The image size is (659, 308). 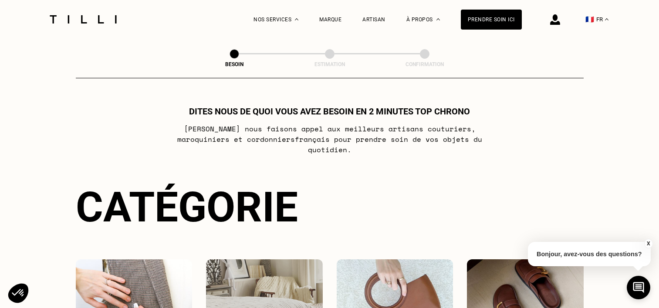 What do you see at coordinates (491, 20) in the screenshot?
I see `div: Prendre soin ici` at bounding box center [491, 20].